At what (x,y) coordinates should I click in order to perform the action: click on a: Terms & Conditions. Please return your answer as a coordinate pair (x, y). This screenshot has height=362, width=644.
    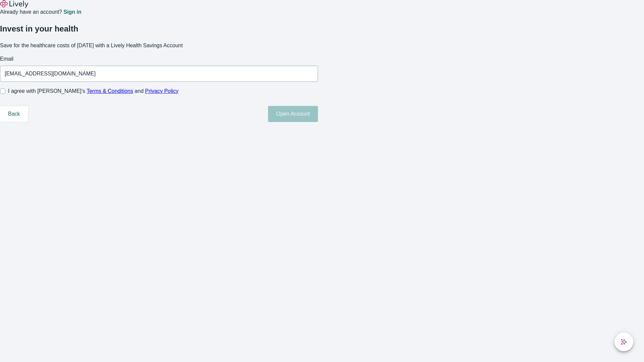
    Looking at the image, I should click on (110, 91).